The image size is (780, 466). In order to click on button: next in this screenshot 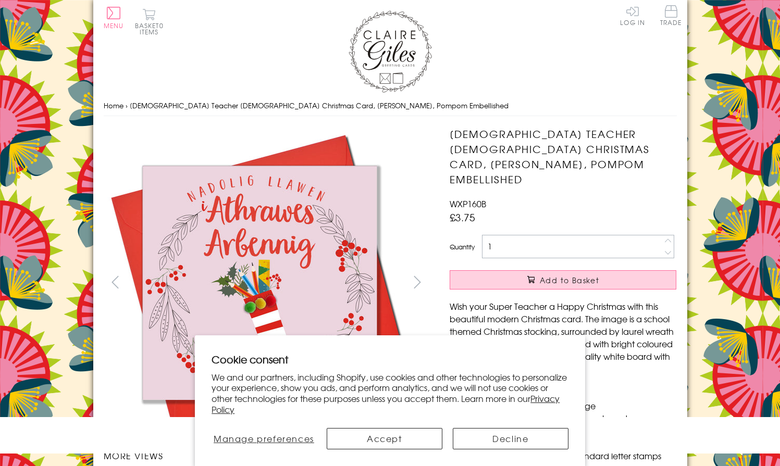, I will do `click(417, 282)`.